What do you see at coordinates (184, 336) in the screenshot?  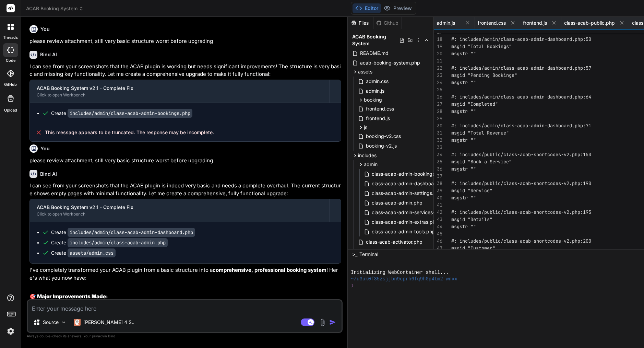 I see `p: Always double-check its answers. Your in Bind` at bounding box center [184, 336].